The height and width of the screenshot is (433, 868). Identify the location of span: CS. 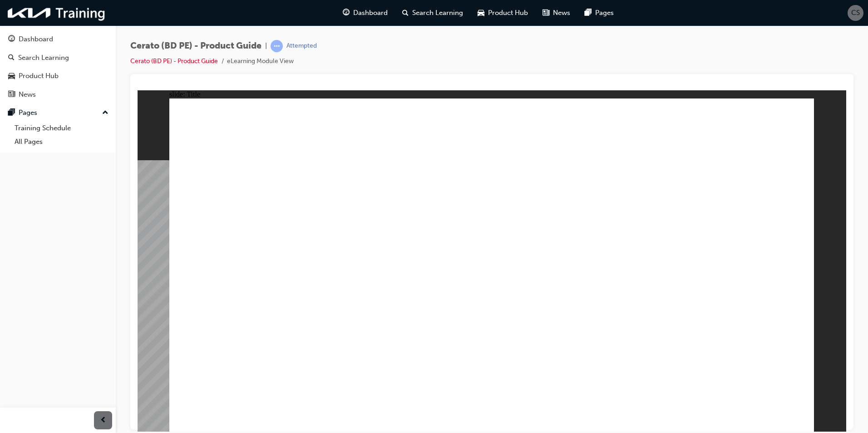
(855, 13).